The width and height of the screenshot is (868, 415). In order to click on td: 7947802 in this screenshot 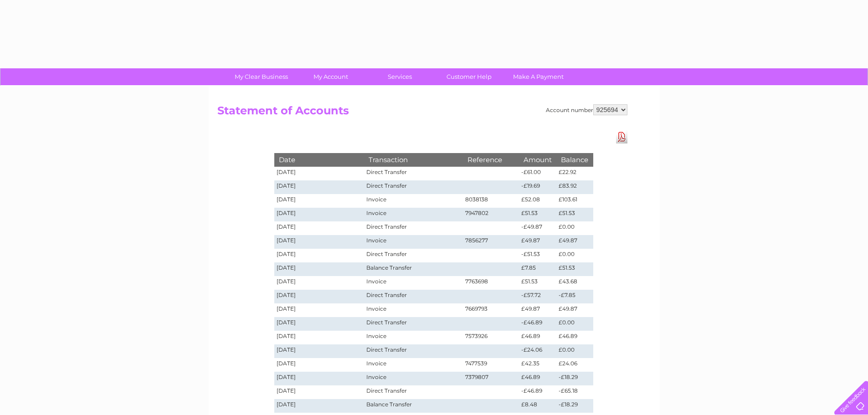, I will do `click(491, 214)`.